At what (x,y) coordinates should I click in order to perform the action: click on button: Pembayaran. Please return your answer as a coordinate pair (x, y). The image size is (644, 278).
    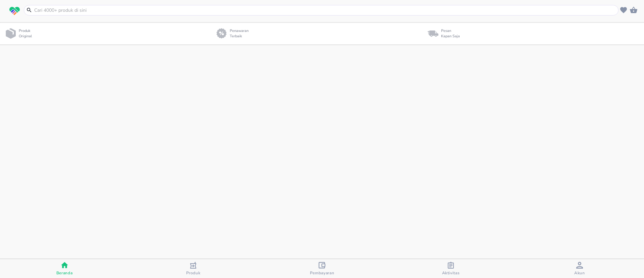
    Looking at the image, I should click on (322, 269).